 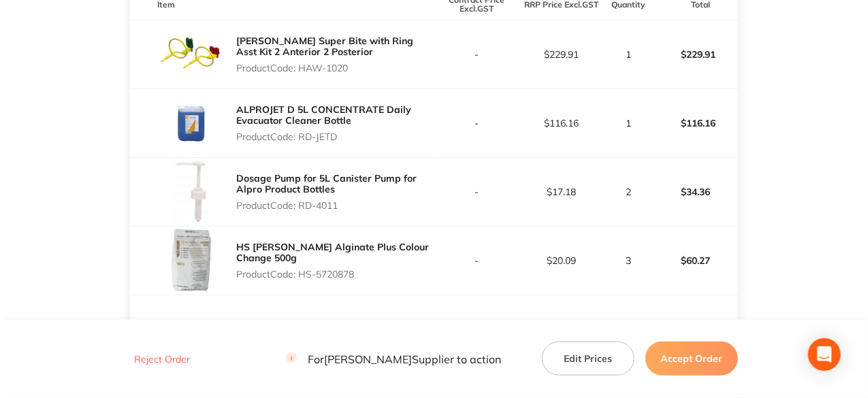 What do you see at coordinates (191, 123) in the screenshot?
I see `img: YnNiNHV5NQ` at bounding box center [191, 123].